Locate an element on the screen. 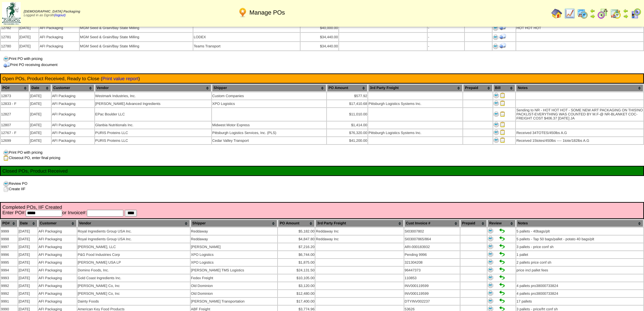  td: 3 pallets - price conf sh is located at coordinates (580, 247).